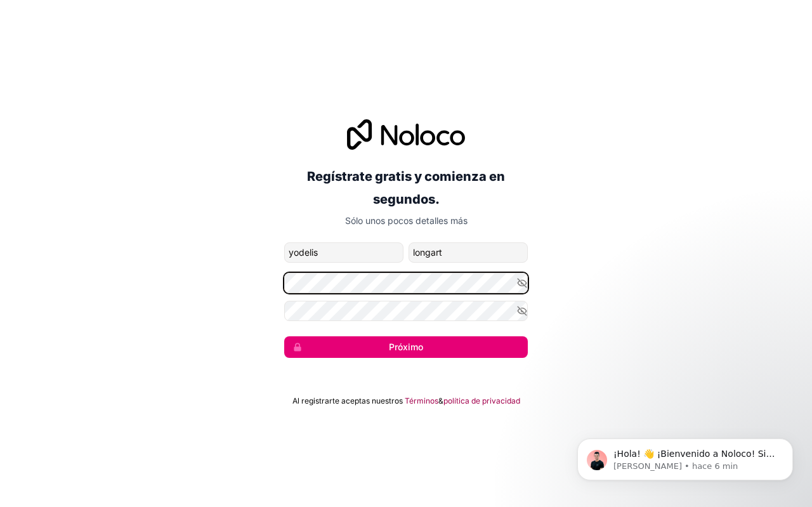 The width and height of the screenshot is (812, 507). What do you see at coordinates (406, 220) in the screenshot?
I see `font: Sólo unos pocos detalles más` at bounding box center [406, 220].